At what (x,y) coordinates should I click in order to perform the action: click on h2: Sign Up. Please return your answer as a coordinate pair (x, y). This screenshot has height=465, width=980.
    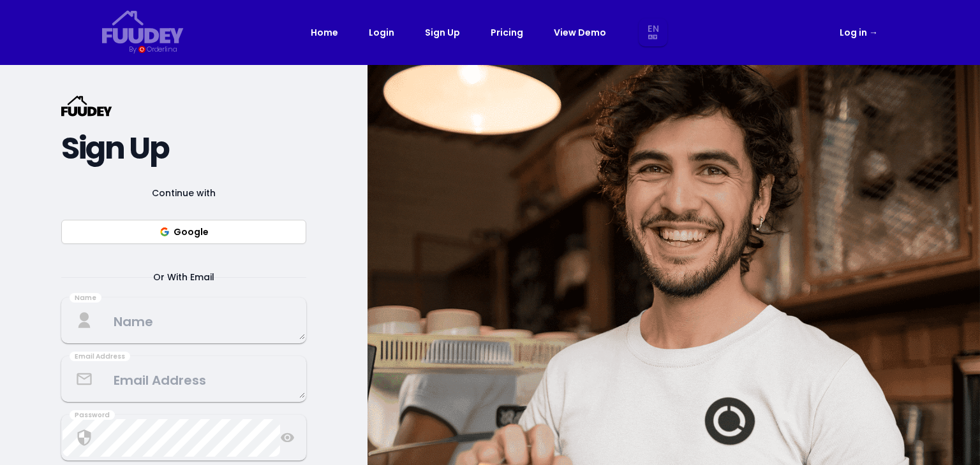
    Looking at the image, I should click on (184, 148).